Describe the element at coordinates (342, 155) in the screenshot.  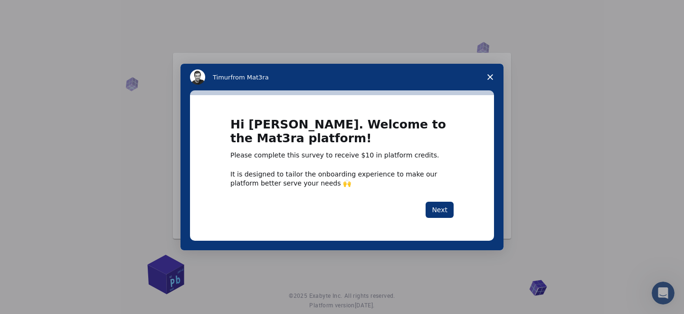
I see `div: Please complete this survey to receive $10 in platform credits.` at that location.